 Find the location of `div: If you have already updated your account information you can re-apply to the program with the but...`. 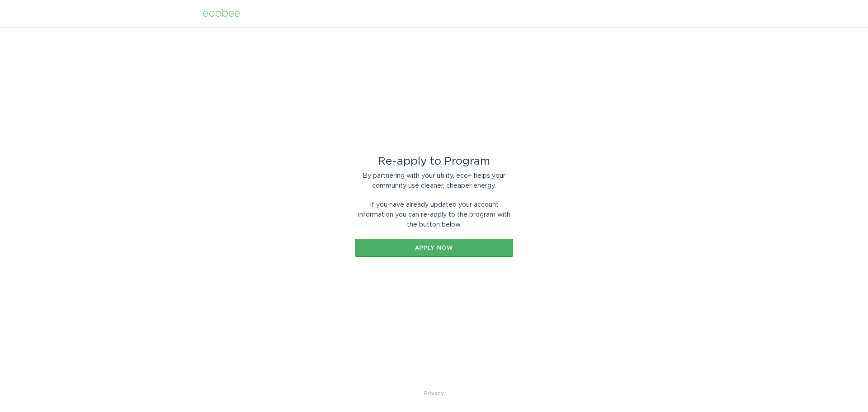

div: If you have already updated your account information you can re-apply to the program with the but... is located at coordinates (434, 215).